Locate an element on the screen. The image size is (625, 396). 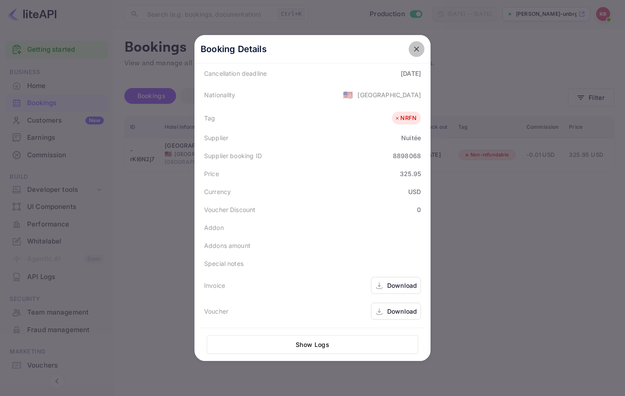
div: Price is located at coordinates (212, 174).